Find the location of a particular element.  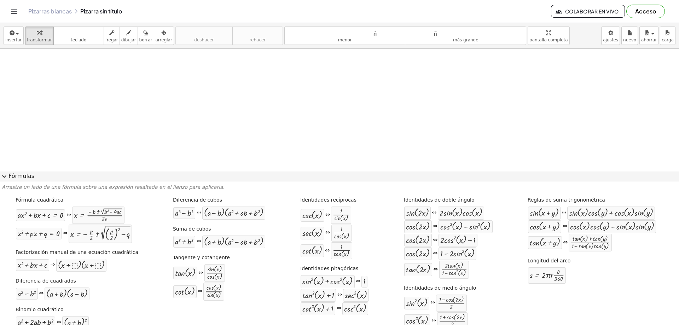

font: Identidades recíprocas is located at coordinates (328, 200).